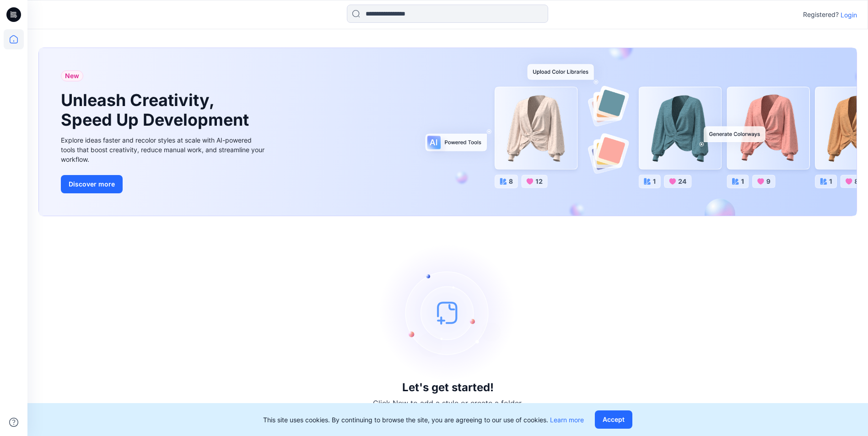 The width and height of the screenshot is (868, 436). I want to click on p: This site uses cookies. By continuing to browse the site, you are agreeing to our use of cookies., so click(424, 420).